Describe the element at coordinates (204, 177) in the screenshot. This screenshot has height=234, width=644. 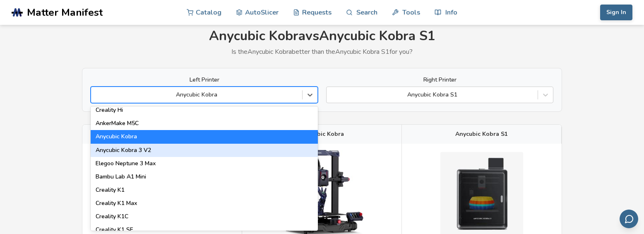
I see `div: Bambu Lab A1 Mini` at that location.